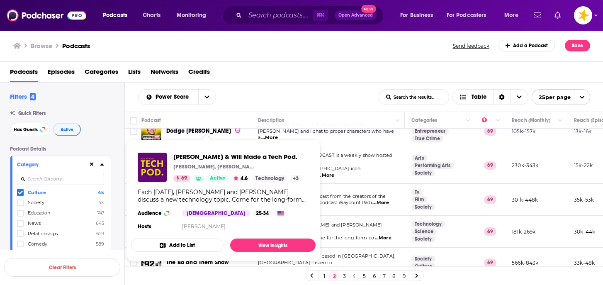  Describe the element at coordinates (531, 120) in the screenshot. I see `div: Reach (Monthly)` at that location.